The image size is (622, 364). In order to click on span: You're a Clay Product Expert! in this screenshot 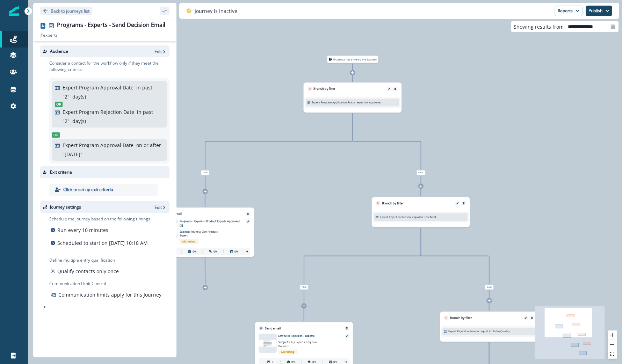, I will do `click(199, 234)`.